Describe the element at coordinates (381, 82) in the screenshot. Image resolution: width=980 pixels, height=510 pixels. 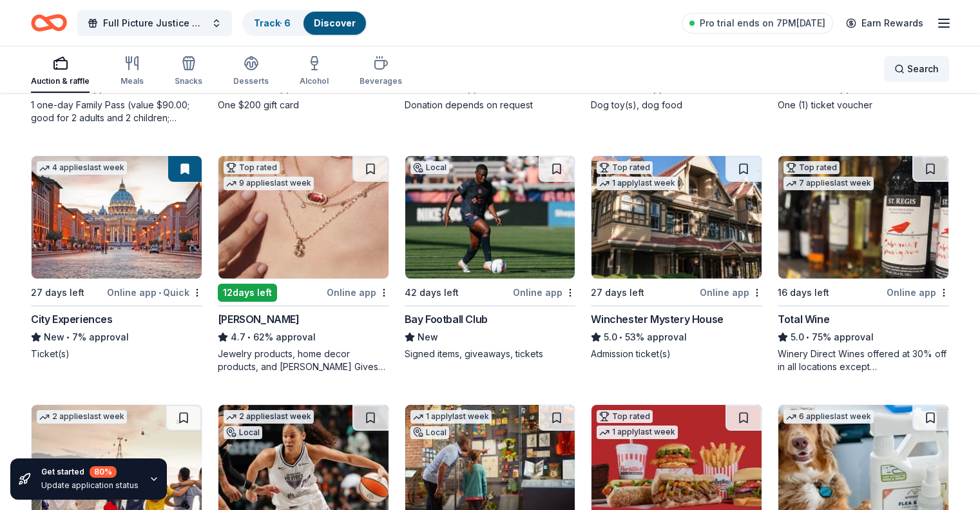
I see `div: Beverages` at that location.